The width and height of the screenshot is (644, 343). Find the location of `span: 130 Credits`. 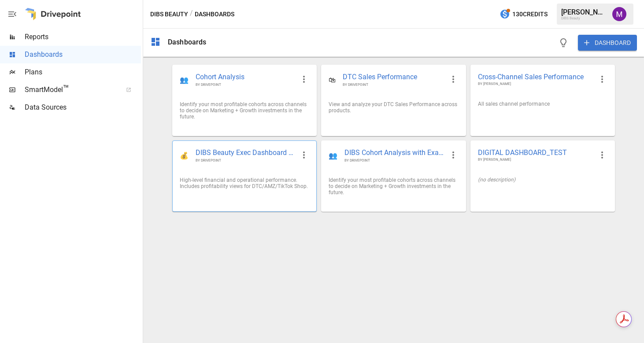

span: 130 Credits is located at coordinates (530, 14).